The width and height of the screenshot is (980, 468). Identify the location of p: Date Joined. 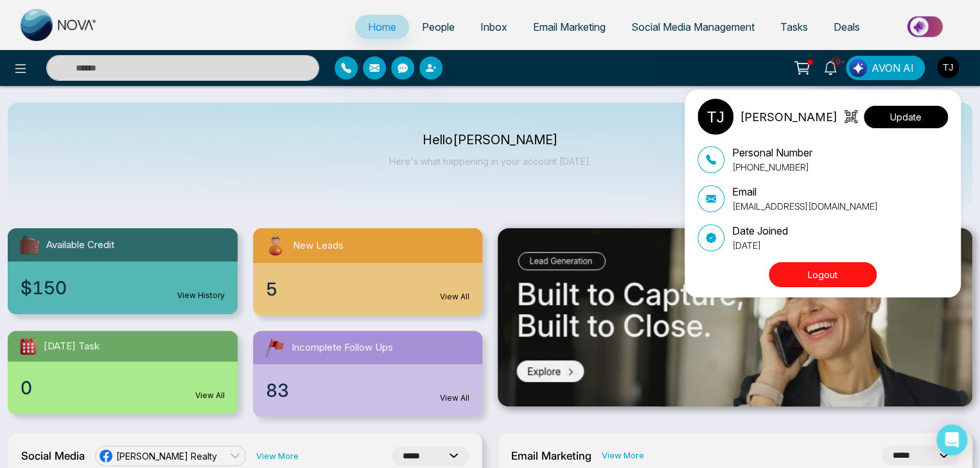
(759, 231).